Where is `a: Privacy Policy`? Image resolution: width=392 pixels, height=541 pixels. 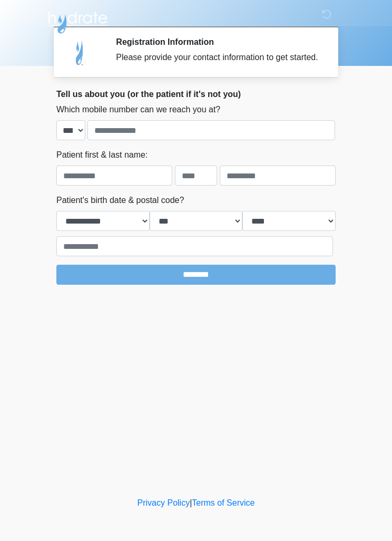
a: Privacy Policy is located at coordinates (164, 502).